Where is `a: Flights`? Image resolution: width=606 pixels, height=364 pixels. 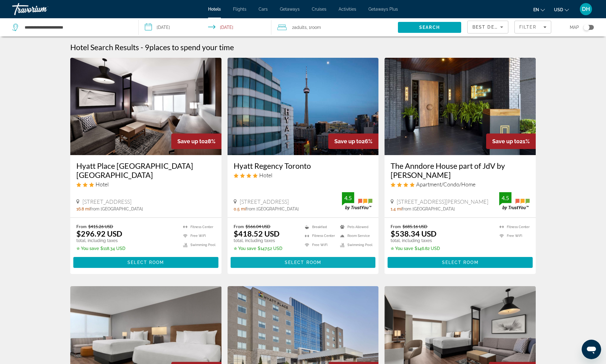
a: Flights is located at coordinates (239, 9).